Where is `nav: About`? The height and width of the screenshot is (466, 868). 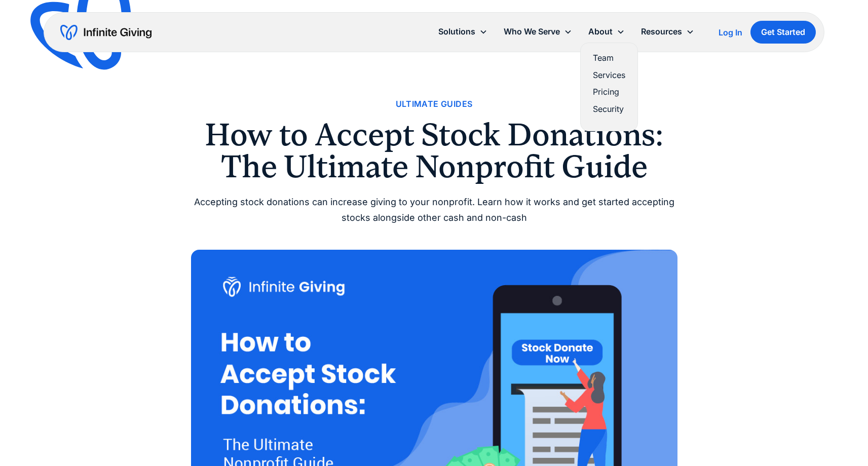
nav: About is located at coordinates (609, 86).